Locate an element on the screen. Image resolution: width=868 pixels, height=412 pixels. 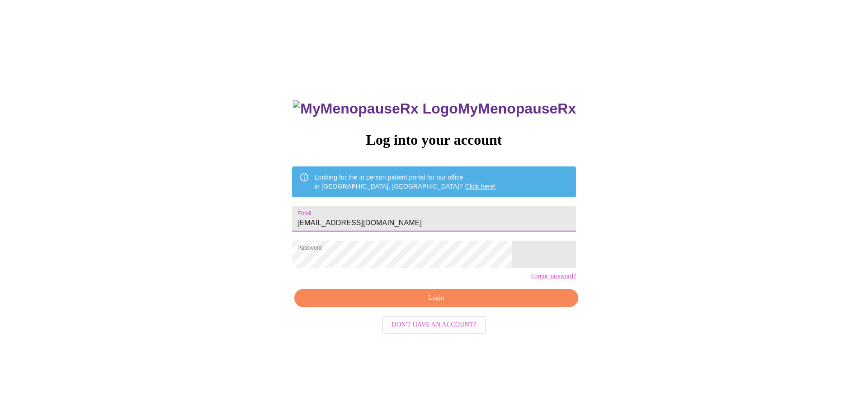
a: Click here! is located at coordinates (481, 186).